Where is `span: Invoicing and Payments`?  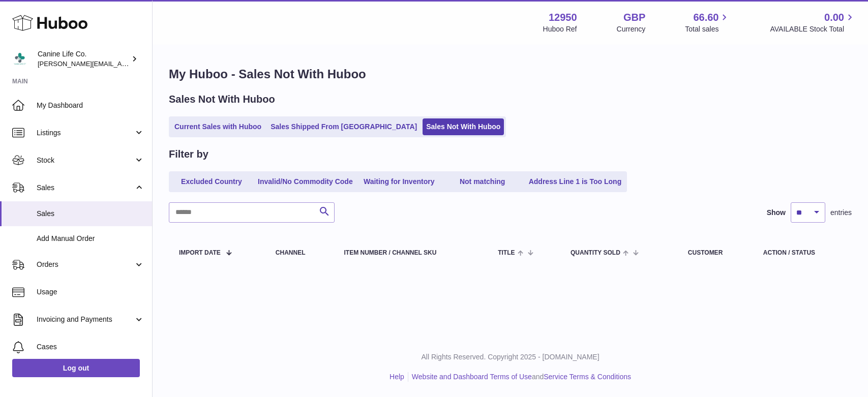 span: Invoicing and Payments is located at coordinates (85, 319).